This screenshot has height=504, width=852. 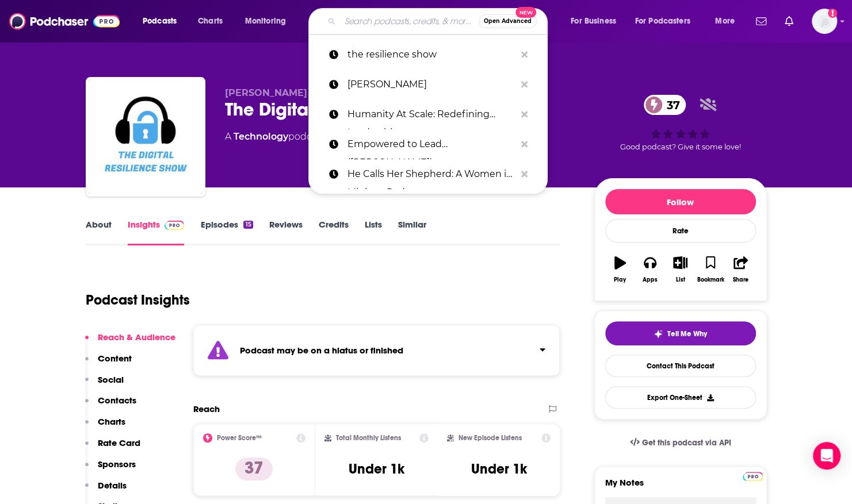 What do you see at coordinates (681, 397) in the screenshot?
I see `button: Export One-Sheet` at bounding box center [681, 397].